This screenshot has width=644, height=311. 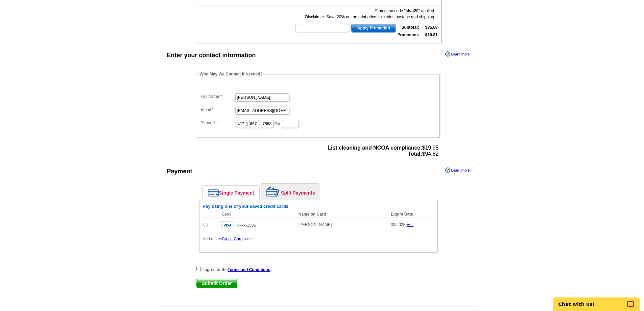 I want to click on strong: -$10.81, so click(x=431, y=35).